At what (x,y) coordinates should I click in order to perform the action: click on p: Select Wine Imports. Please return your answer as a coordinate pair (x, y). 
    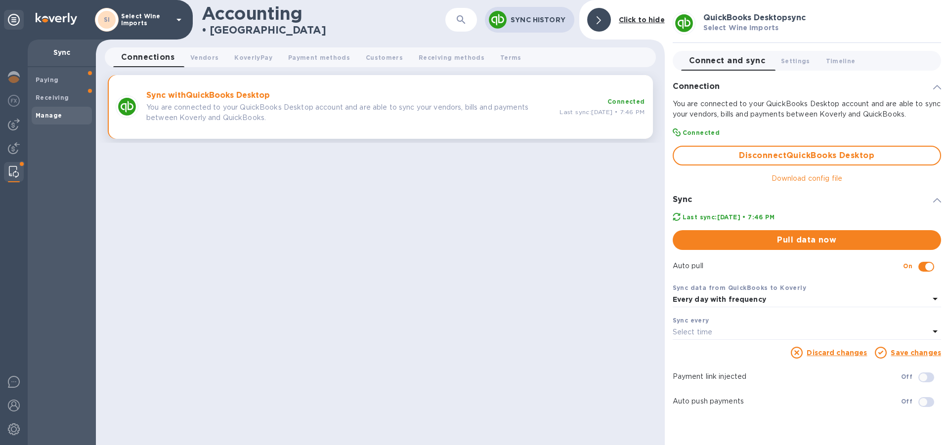
    Looking at the image, I should click on (146, 20).